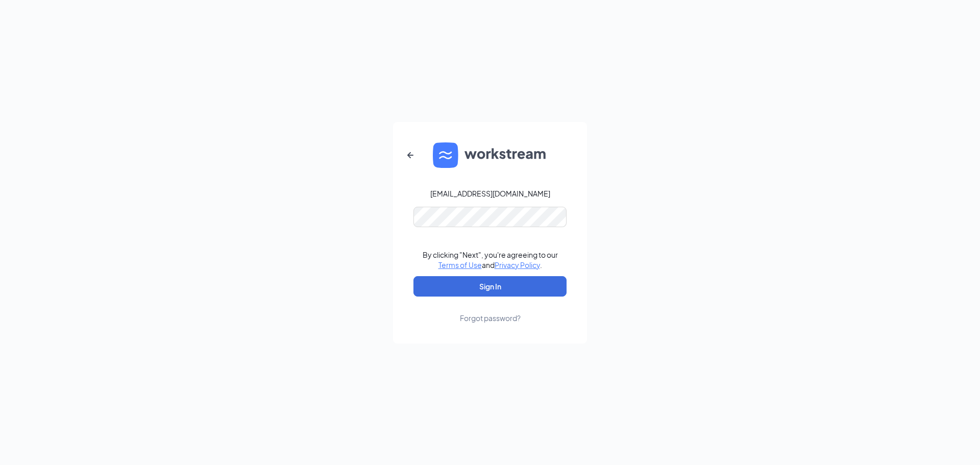 Image resolution: width=980 pixels, height=465 pixels. I want to click on svg: ArrowLeftNew, so click(410, 155).